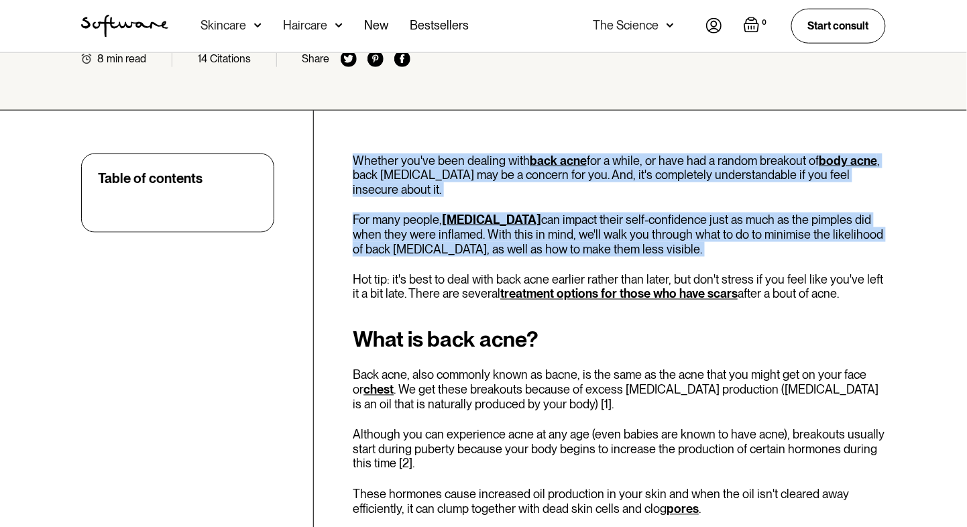 Image resolution: width=967 pixels, height=527 pixels. What do you see at coordinates (101, 58) in the screenshot?
I see `div: 8` at bounding box center [101, 58].